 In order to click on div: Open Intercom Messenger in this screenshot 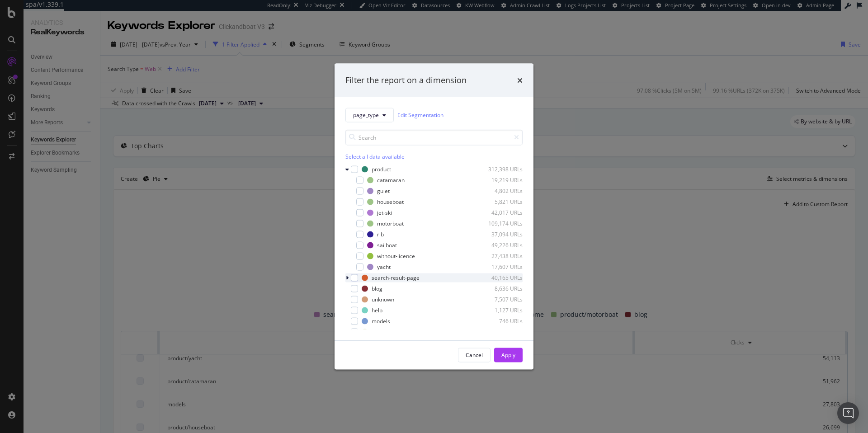, I will do `click(848, 413)`.